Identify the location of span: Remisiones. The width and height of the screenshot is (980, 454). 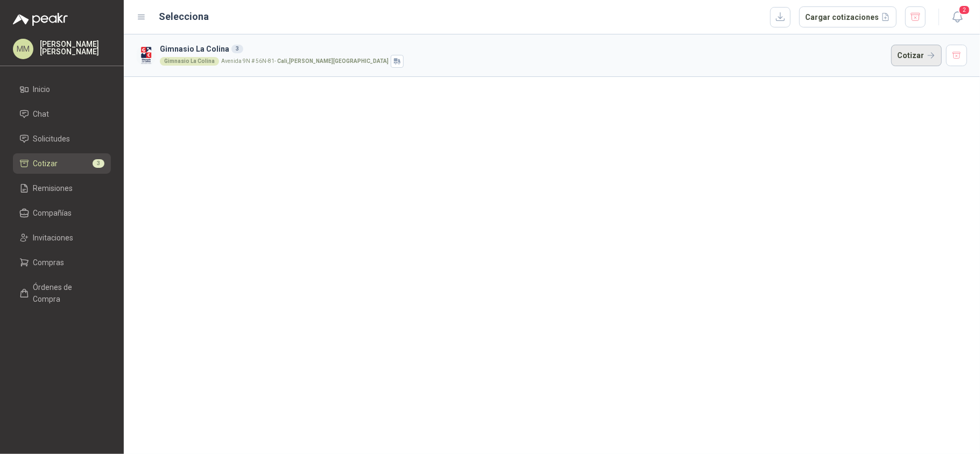
(53, 189).